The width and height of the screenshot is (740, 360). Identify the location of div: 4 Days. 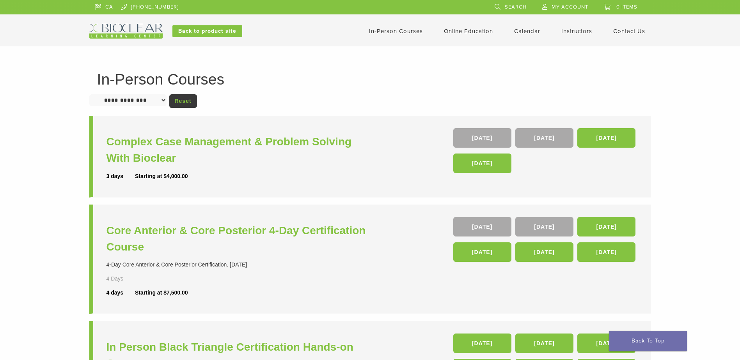
(126, 279).